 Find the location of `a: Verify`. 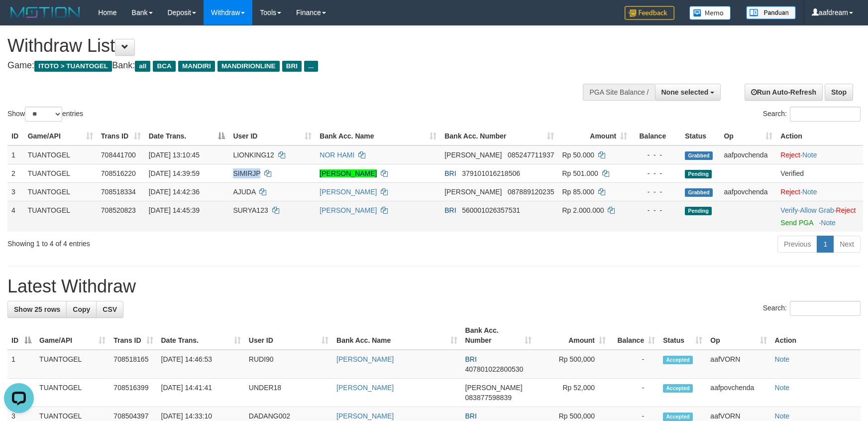

a: Verify is located at coordinates (788, 210).